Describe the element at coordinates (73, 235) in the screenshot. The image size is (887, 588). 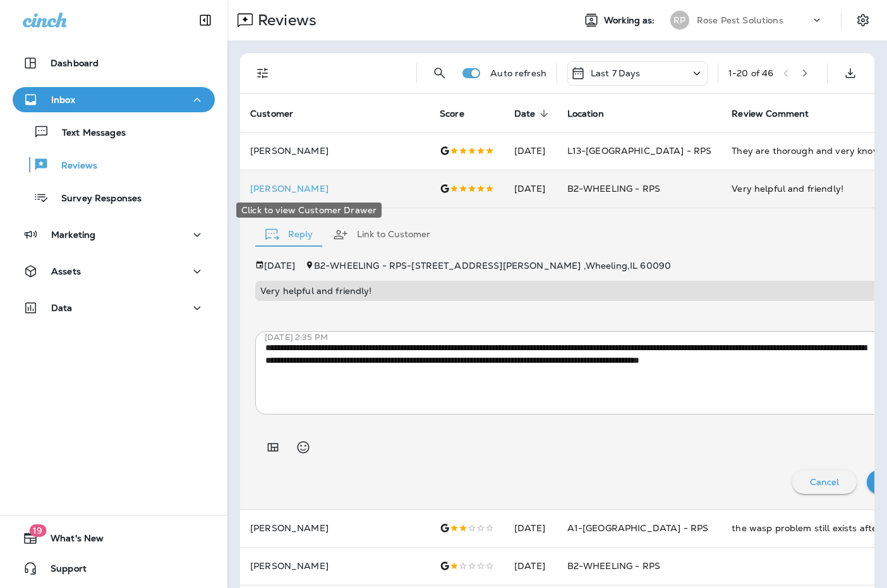
I see `p: Marketing` at that location.